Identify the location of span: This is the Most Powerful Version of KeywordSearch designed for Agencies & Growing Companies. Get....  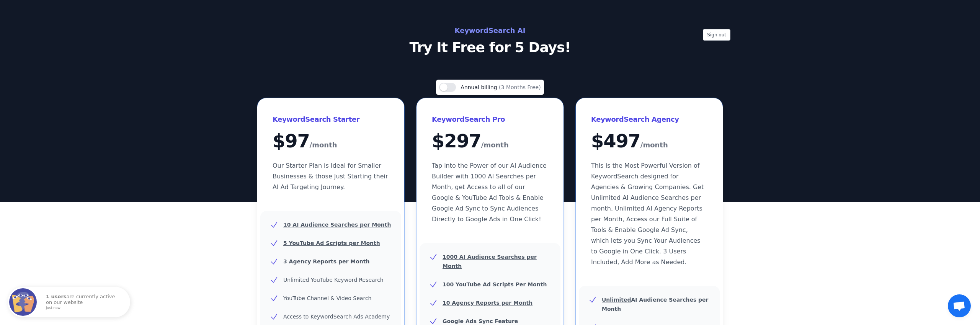
(648, 213).